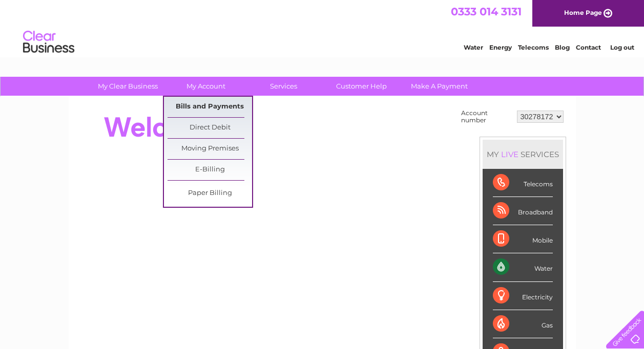  What do you see at coordinates (127, 86) in the screenshot?
I see `a: My Clear Business` at bounding box center [127, 86].